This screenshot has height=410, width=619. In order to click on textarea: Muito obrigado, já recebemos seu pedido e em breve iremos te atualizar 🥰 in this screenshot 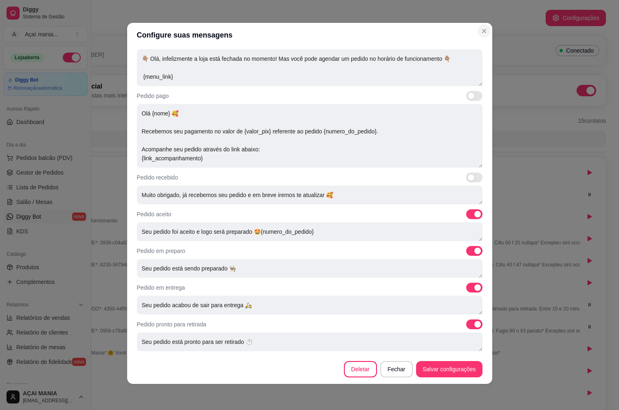, I will do `click(310, 195)`.